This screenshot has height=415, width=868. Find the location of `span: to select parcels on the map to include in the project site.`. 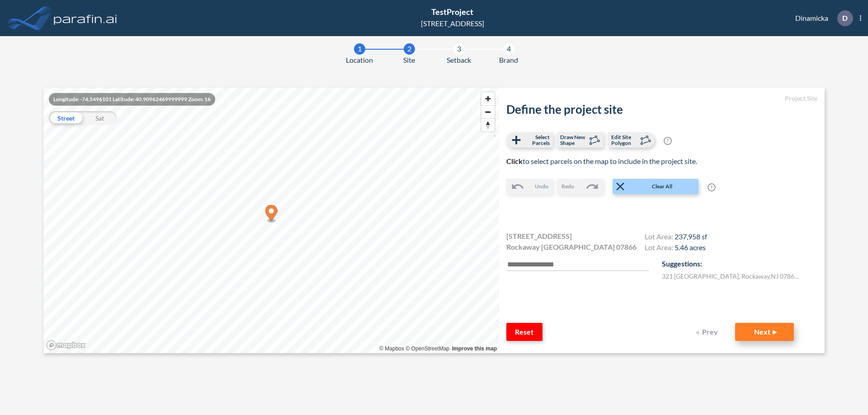

span: to select parcels on the map to include in the project site. is located at coordinates (602, 161).